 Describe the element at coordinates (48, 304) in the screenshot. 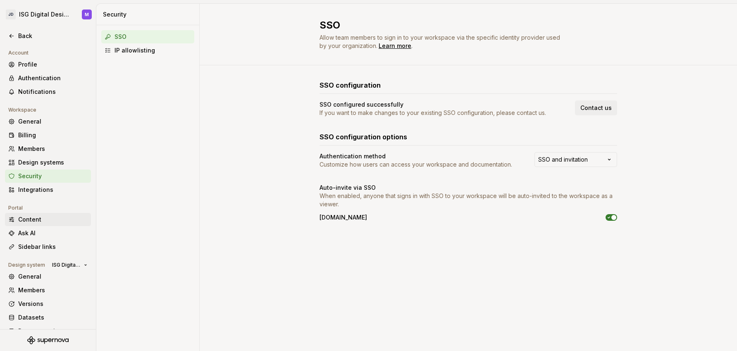

I see `a: Versions` at that location.